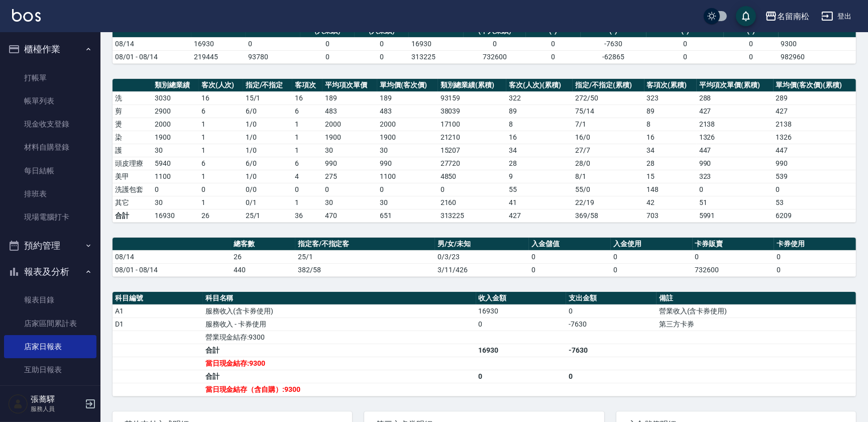 The width and height of the screenshot is (868, 422). Describe the element at coordinates (50, 49) in the screenshot. I see `button: 櫃檯作業` at that location.